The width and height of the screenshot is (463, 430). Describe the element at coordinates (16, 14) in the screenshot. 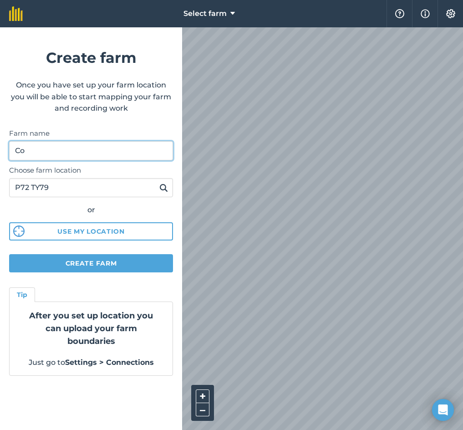

I see `img: fieldmargin Logo` at that location.